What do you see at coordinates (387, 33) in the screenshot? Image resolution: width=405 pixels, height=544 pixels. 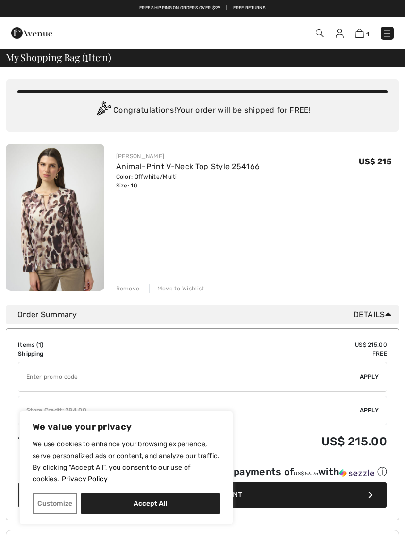 I see `img: Menu` at bounding box center [387, 33].